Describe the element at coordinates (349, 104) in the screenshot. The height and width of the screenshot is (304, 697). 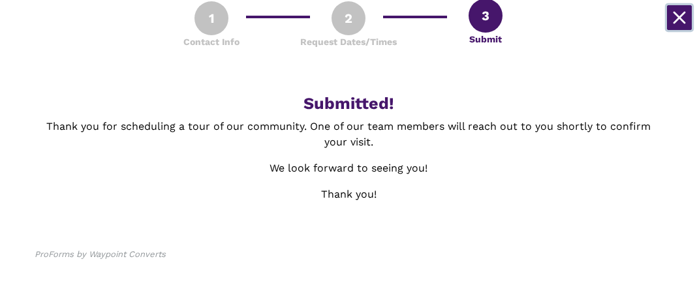
I see `h2: Submitted!` at that location.